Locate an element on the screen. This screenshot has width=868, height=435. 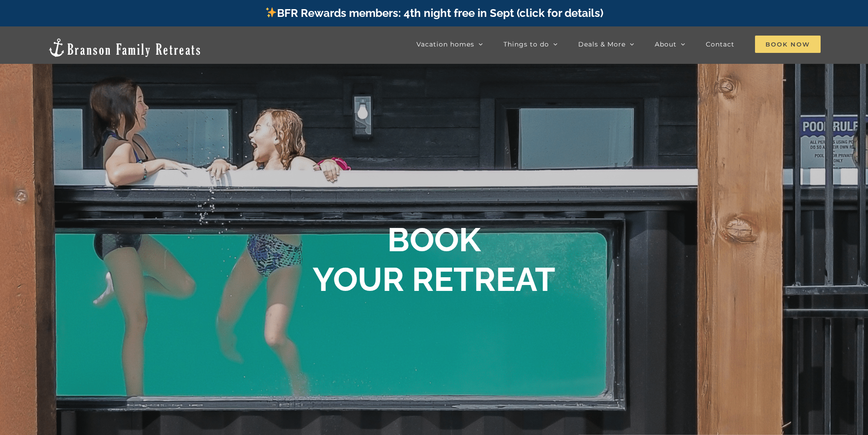
a: Book Now is located at coordinates (788, 44).